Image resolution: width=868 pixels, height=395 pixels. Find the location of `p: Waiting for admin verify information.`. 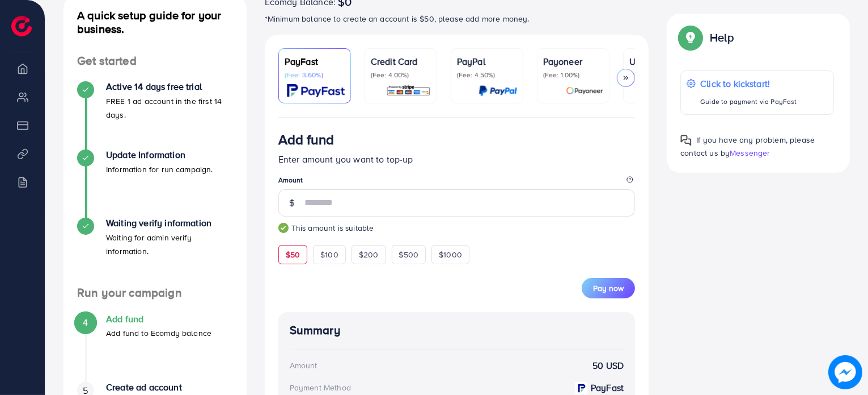

p: Waiting for admin verify information. is located at coordinates (169, 244).